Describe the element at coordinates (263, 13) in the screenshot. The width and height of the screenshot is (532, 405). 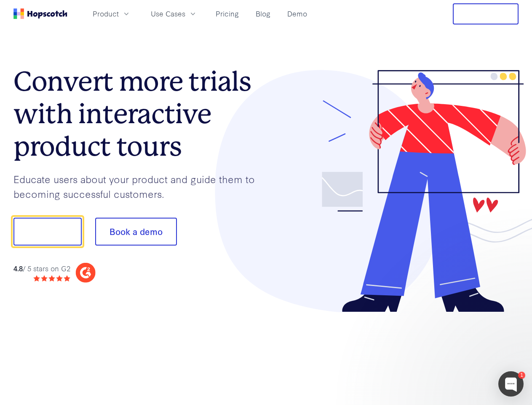
I see `a: Blog` at that location.